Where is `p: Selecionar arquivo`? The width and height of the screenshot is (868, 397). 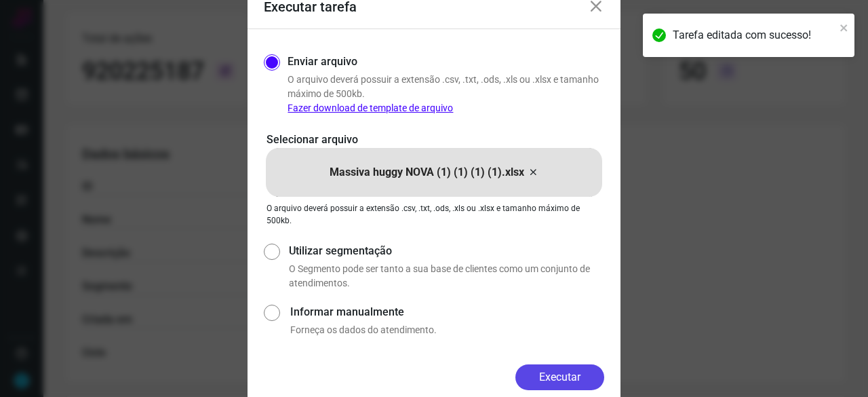 p: Selecionar arquivo is located at coordinates (434, 140).